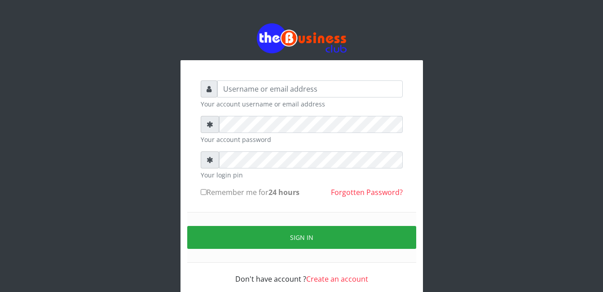 The width and height of the screenshot is (603, 292). What do you see at coordinates (367, 192) in the screenshot?
I see `a: Forgotten Password?` at bounding box center [367, 192].